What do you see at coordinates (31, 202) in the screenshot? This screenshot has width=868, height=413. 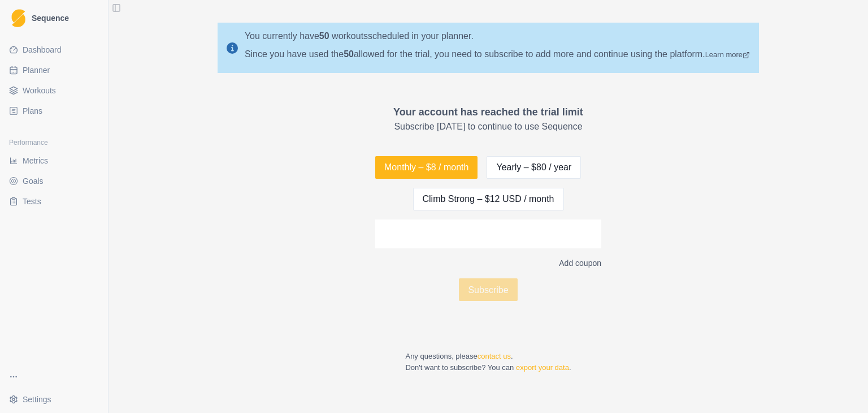 I see `span: Tests` at bounding box center [31, 202].